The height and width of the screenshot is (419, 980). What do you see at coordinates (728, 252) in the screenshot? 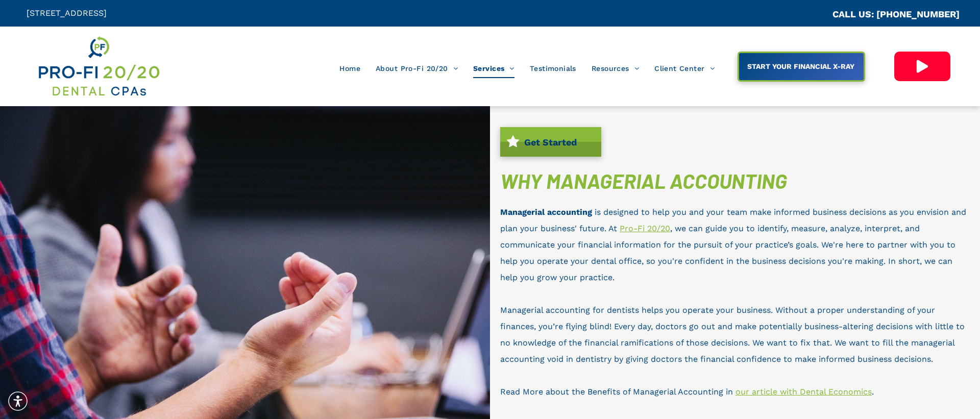
I see `span: , we can guide you to identify, measure, analyze, interpret, and communicate your financial infor...` at bounding box center [728, 252].